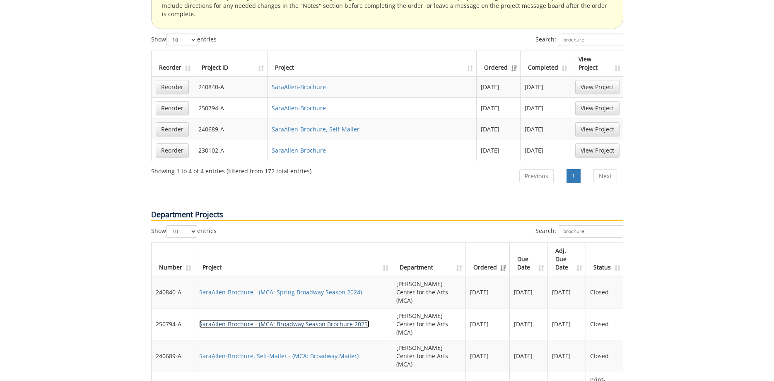 Image resolution: width=774 pixels, height=381 pixels. I want to click on a: SaraAllen-Brochure - (MCA: Broadway Season Brochure 2025), so click(284, 323).